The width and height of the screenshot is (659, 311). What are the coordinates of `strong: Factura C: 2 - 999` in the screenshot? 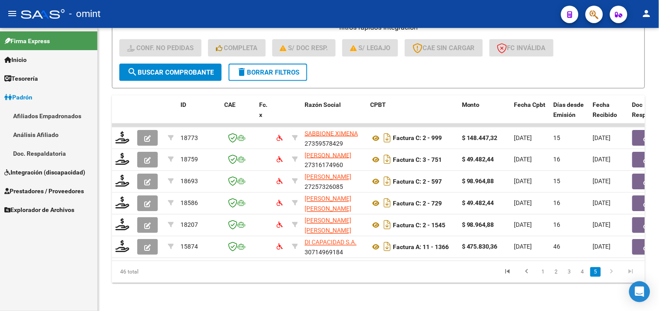 It's located at (417, 138).